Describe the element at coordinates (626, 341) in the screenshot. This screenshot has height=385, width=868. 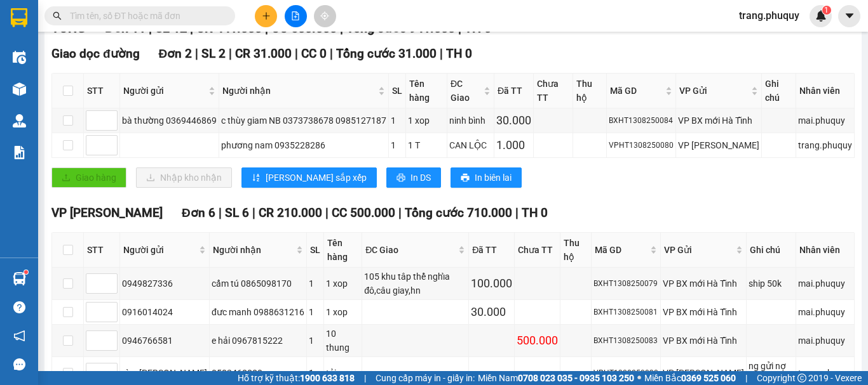
I see `div: BXHT1308250083` at that location.